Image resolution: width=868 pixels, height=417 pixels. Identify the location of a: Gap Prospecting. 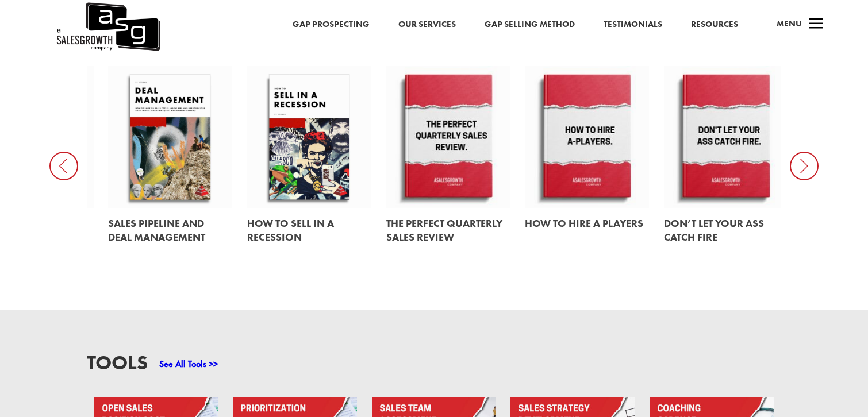
(331, 25).